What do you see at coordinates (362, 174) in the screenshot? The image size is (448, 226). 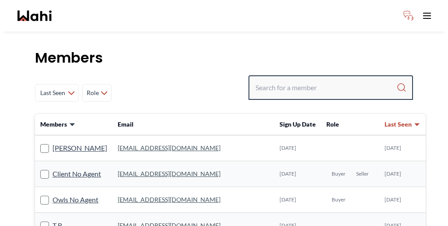 I see `span: Seller` at bounding box center [362, 174].